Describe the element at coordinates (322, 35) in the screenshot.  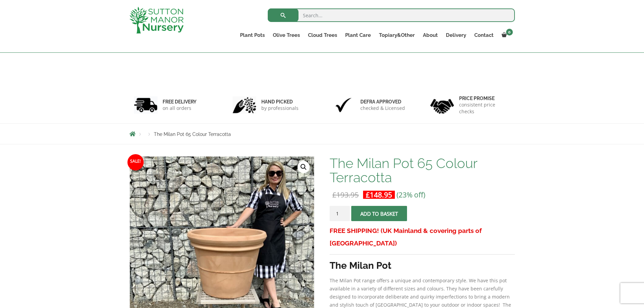
I see `a: Cloud Trees` at that location.